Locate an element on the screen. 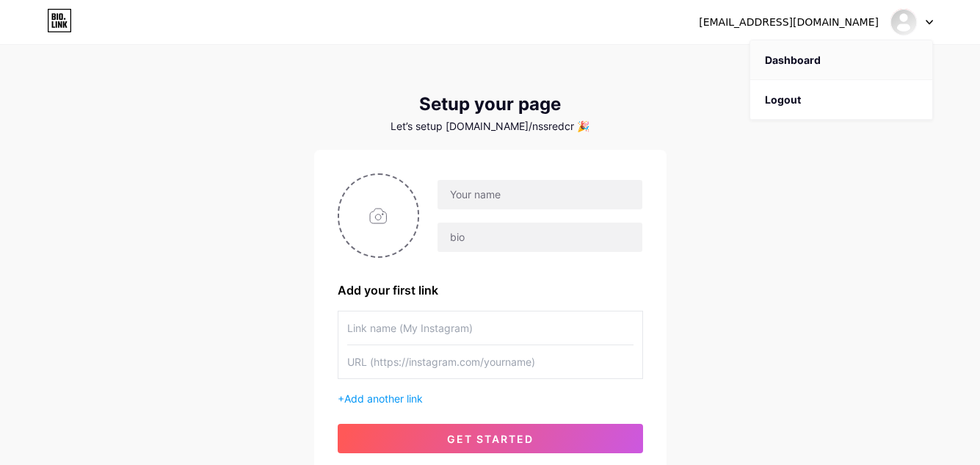  input: Your name is located at coordinates (540, 195).